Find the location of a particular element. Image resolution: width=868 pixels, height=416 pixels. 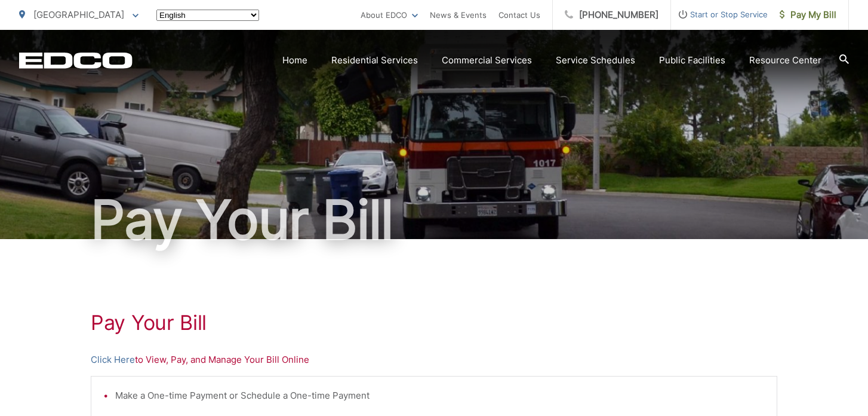

a: Home is located at coordinates (295, 60).